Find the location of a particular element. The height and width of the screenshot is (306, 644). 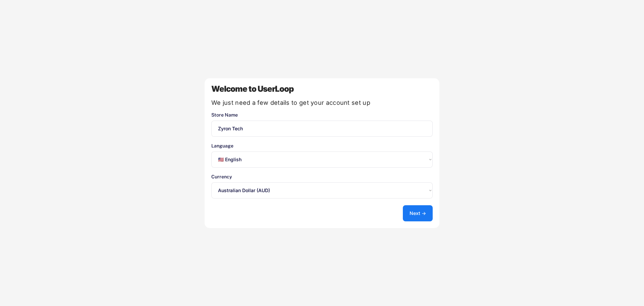

div: Currency is located at coordinates (322, 177).